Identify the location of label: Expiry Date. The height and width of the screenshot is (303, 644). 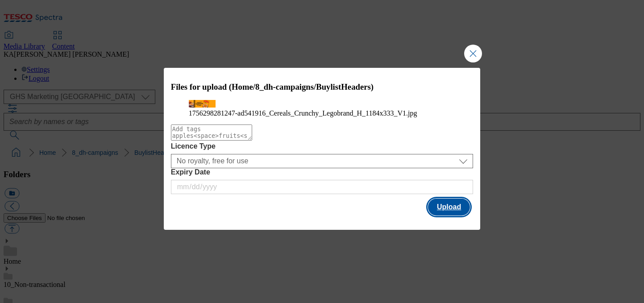
(322, 172).